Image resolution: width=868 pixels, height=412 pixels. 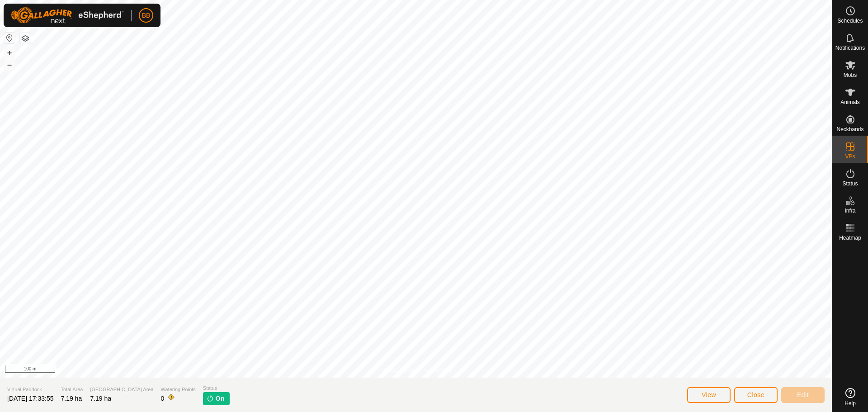 I want to click on button: Reset Map, so click(x=9, y=38).